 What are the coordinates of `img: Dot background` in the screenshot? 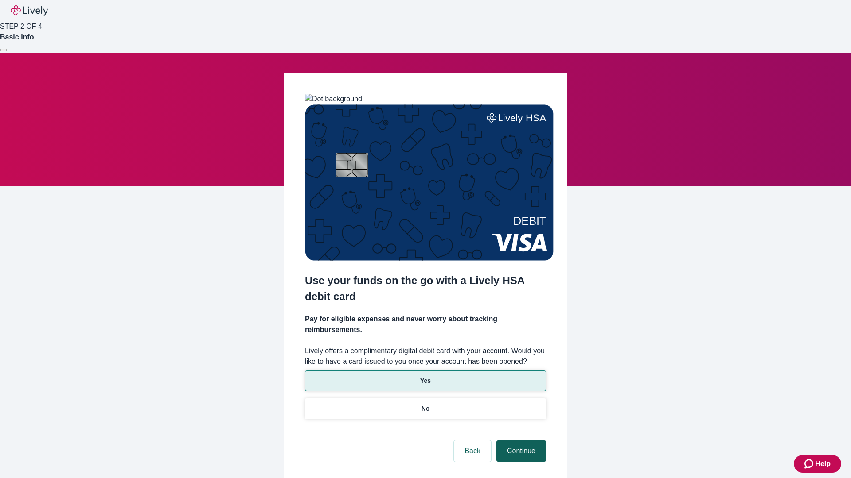 It's located at (333, 99).